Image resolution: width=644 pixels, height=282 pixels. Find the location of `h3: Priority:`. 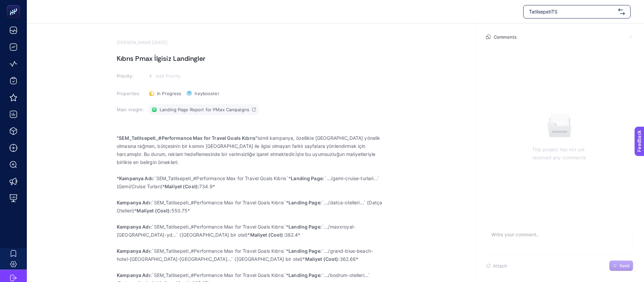

h3: Priority: is located at coordinates (131, 76).